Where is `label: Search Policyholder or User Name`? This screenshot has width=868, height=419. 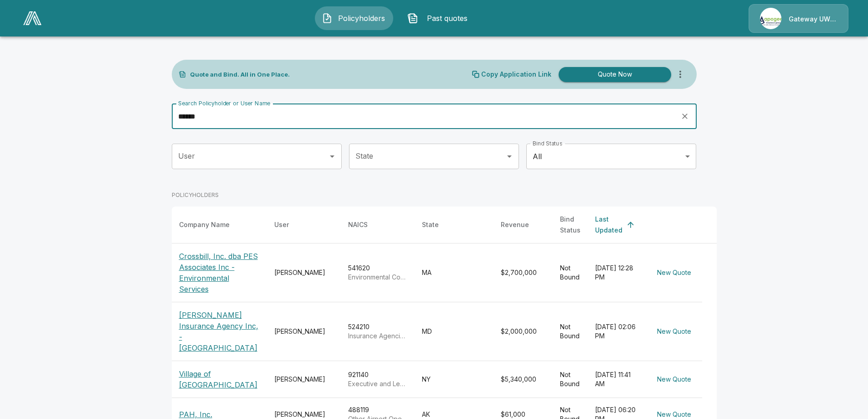 label: Search Policyholder or User Name is located at coordinates (224, 103).